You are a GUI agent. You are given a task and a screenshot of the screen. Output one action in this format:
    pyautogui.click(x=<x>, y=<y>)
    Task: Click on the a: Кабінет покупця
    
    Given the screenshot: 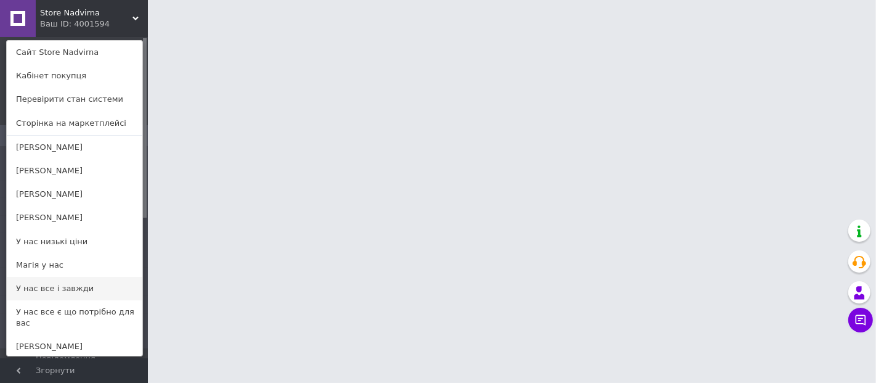 What is the action you would take?
    pyautogui.click(x=75, y=76)
    